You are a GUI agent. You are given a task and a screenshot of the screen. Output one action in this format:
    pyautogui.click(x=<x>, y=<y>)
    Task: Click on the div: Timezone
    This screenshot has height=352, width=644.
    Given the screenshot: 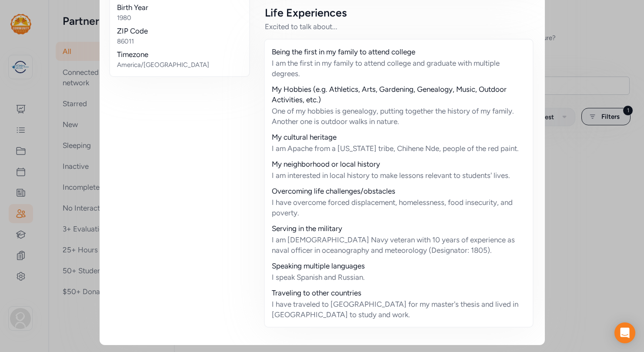 What is the action you would take?
    pyautogui.click(x=180, y=54)
    